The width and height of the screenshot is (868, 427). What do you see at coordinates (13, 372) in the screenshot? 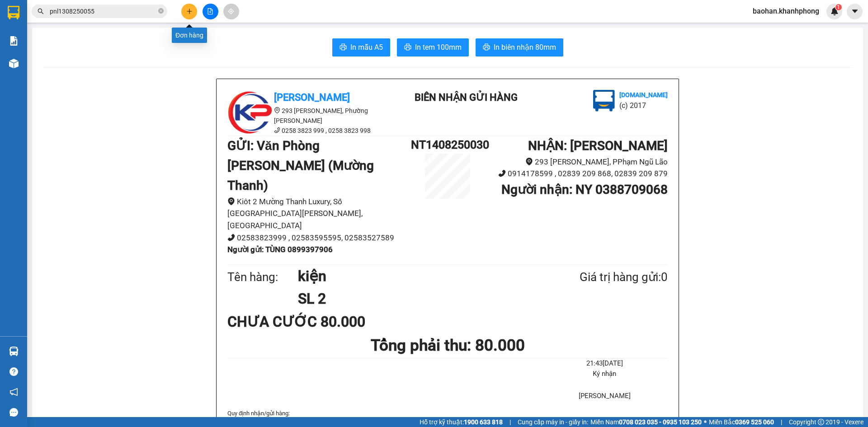
I see `span: question-circle` at bounding box center [13, 372].